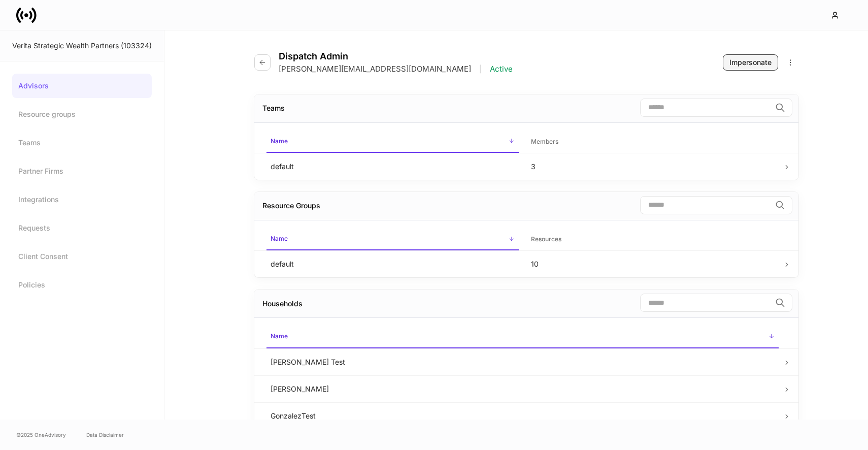 The image size is (868, 450). Describe the element at coordinates (522, 416) in the screenshot. I see `td: GonzalezTest` at that location.